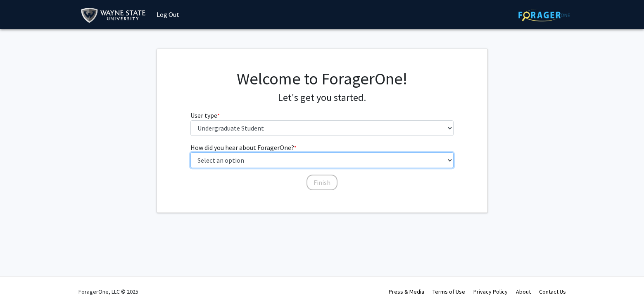  Describe the element at coordinates (321, 98) in the screenshot. I see `h4: Let's get you started.` at that location.